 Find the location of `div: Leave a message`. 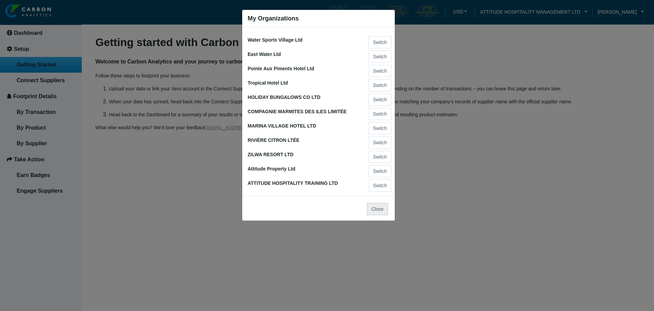

div: Leave a message is located at coordinates (85, 43).